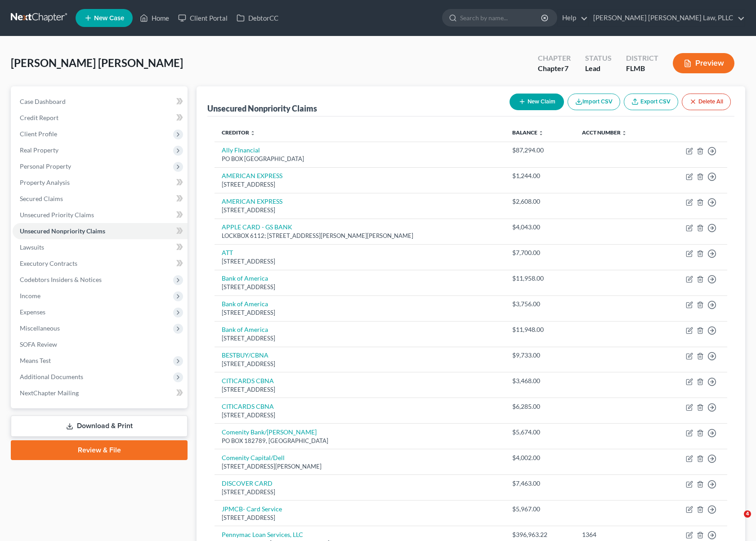 The image size is (756, 541). Describe the element at coordinates (100, 215) in the screenshot. I see `a: Unsecured Priority Claims` at that location.